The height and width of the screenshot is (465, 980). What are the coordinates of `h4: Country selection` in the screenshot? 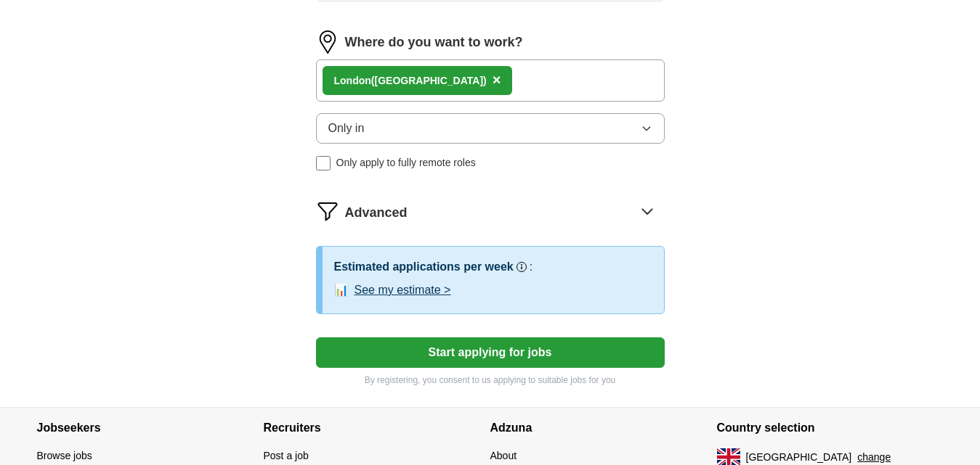 It's located at (830, 428).